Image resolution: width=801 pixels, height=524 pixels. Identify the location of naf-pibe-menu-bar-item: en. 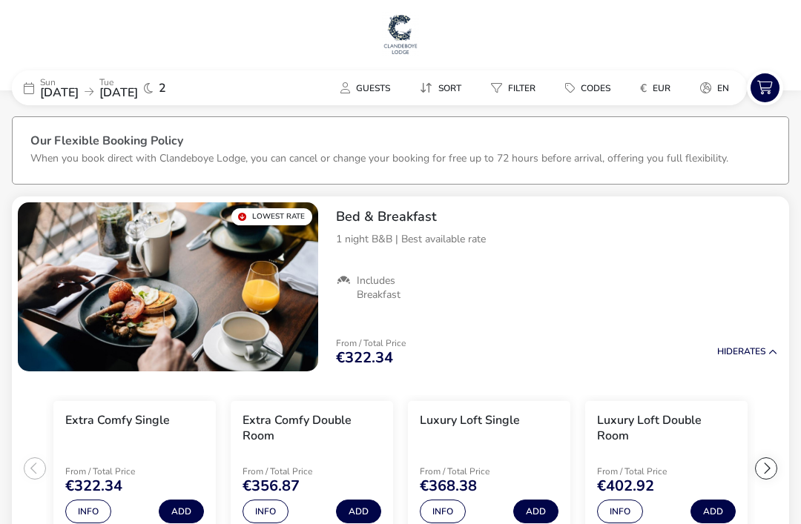
(717, 87).